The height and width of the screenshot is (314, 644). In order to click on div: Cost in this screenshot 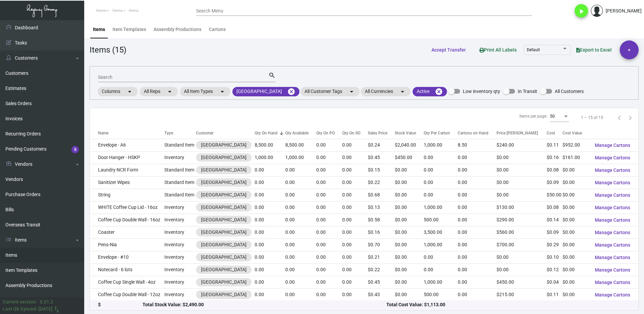, I will do `click(554, 133)`.